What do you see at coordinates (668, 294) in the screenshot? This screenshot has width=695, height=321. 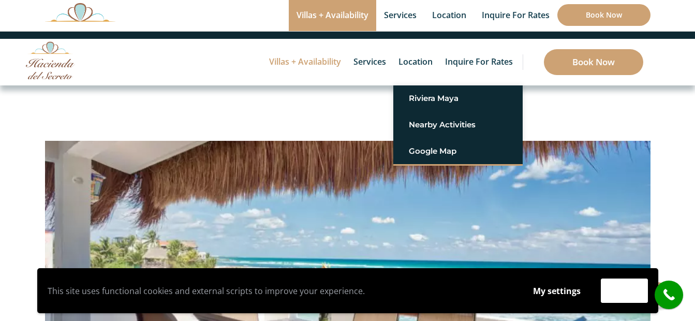 I see `i: call` at bounding box center [668, 294].